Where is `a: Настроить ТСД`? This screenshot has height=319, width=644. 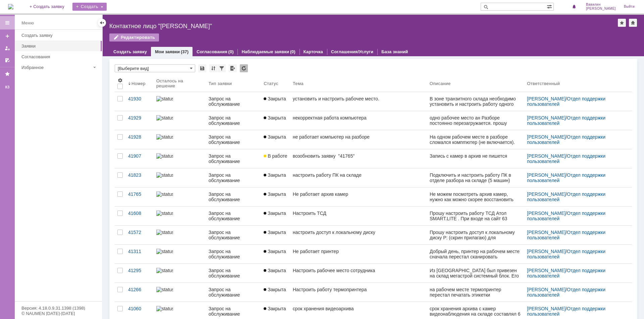 a: Настроить ТСД is located at coordinates (359, 216).